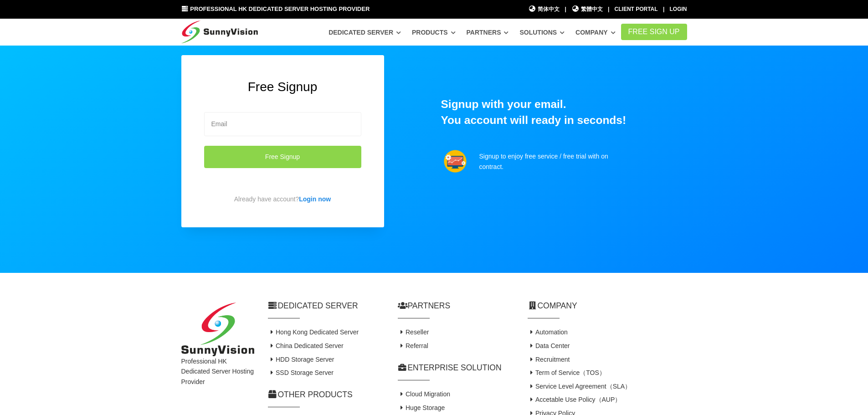  I want to click on img: SunnyVision Limited, so click(218, 330).